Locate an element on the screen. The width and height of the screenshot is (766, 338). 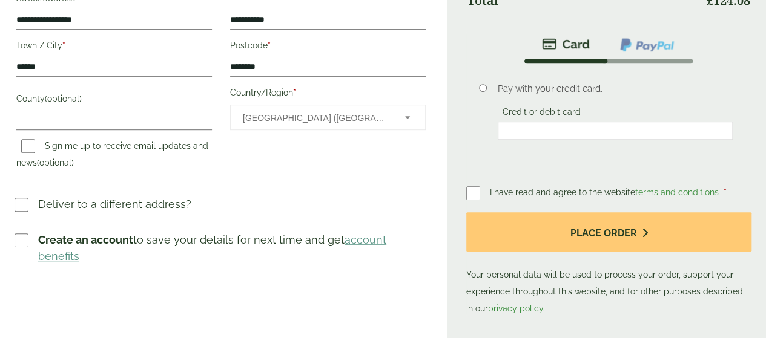
label: Country/Region is located at coordinates (328, 94).